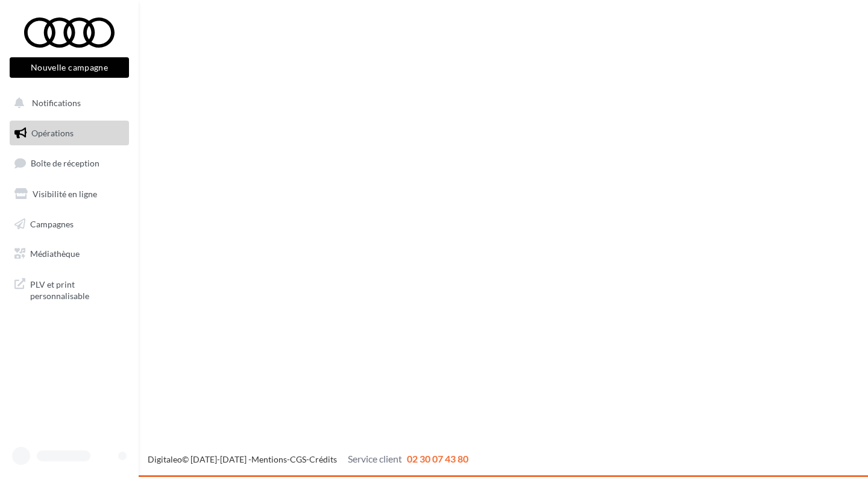 The width and height of the screenshot is (868, 477). I want to click on span: Campagnes, so click(52, 223).